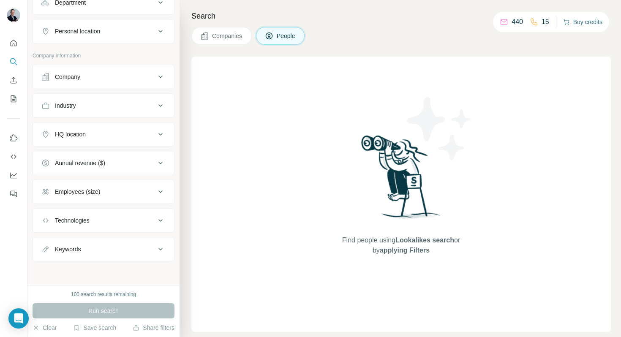 Image resolution: width=621 pixels, height=337 pixels. I want to click on div: 100 search results remaining, so click(104, 295).